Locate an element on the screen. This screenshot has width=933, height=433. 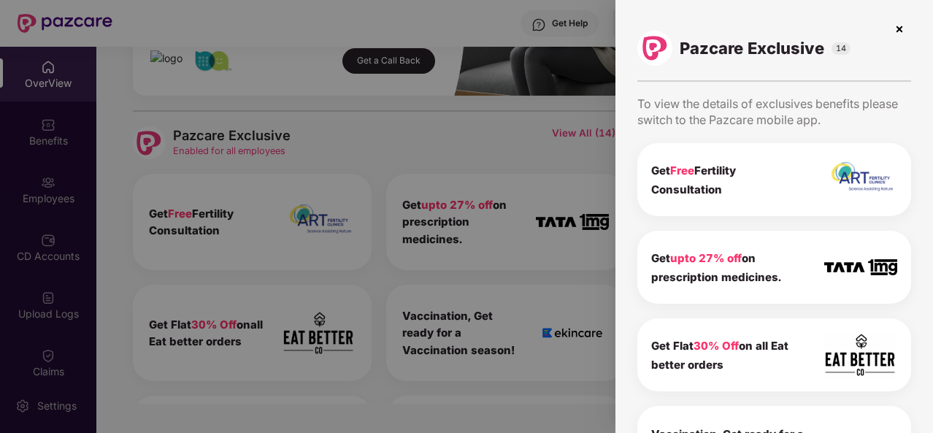
span: 14 is located at coordinates (841, 48).